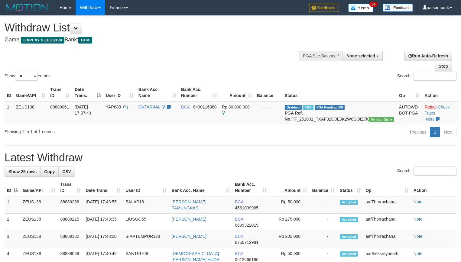 The height and width of the screenshot is (262, 461). I want to click on span: Vendor URL: https://trx31.1velocity.biz, so click(381, 119).